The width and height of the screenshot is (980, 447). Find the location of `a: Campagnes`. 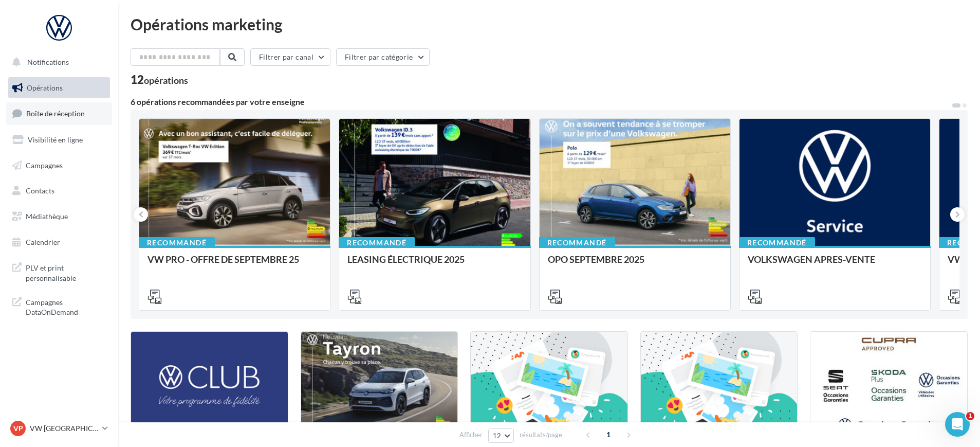

a: Campagnes is located at coordinates (59, 166).